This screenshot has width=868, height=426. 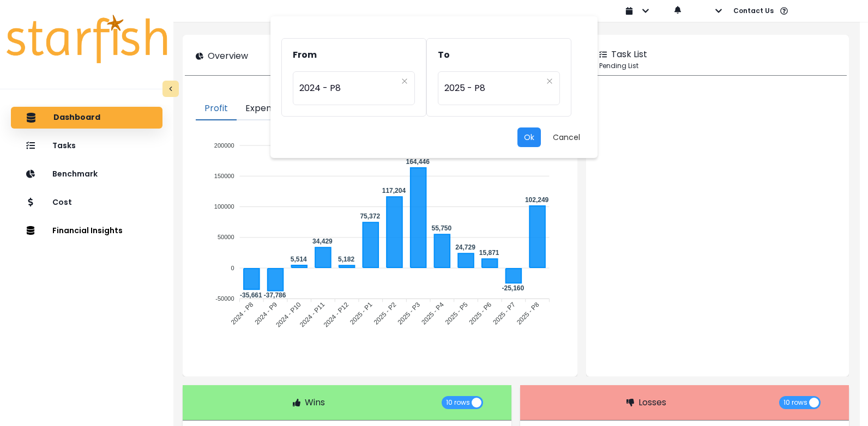 I want to click on span: To, so click(x=444, y=55).